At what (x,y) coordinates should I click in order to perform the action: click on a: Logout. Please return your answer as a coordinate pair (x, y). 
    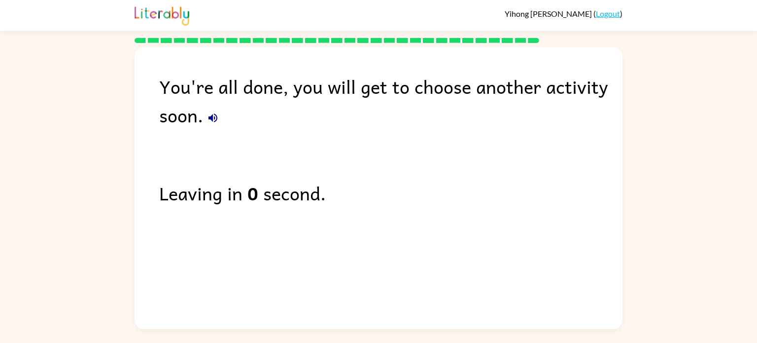
    Looking at the image, I should click on (608, 13).